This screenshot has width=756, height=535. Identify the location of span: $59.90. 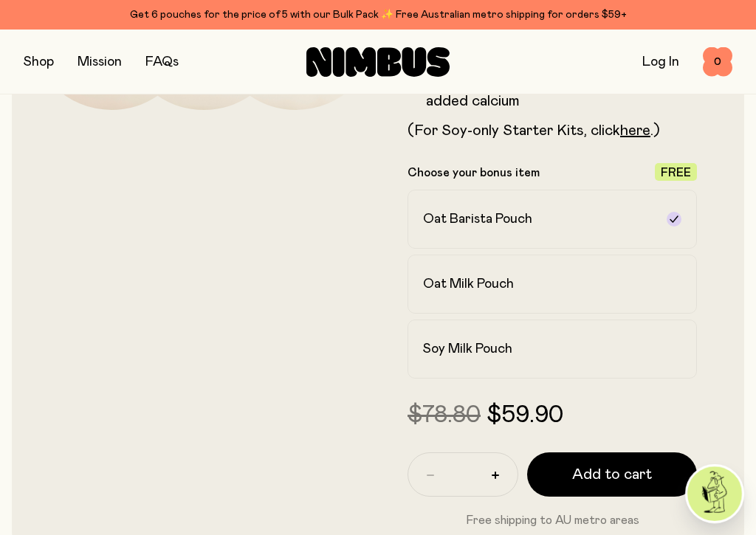
(524, 416).